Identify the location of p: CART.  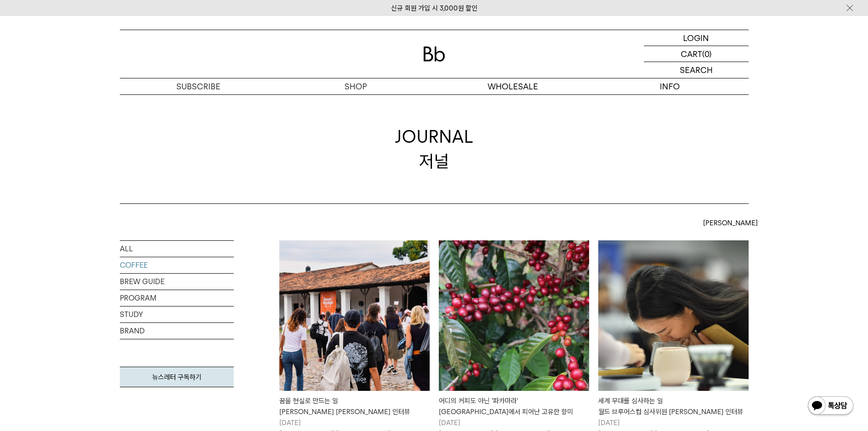
(691, 54).